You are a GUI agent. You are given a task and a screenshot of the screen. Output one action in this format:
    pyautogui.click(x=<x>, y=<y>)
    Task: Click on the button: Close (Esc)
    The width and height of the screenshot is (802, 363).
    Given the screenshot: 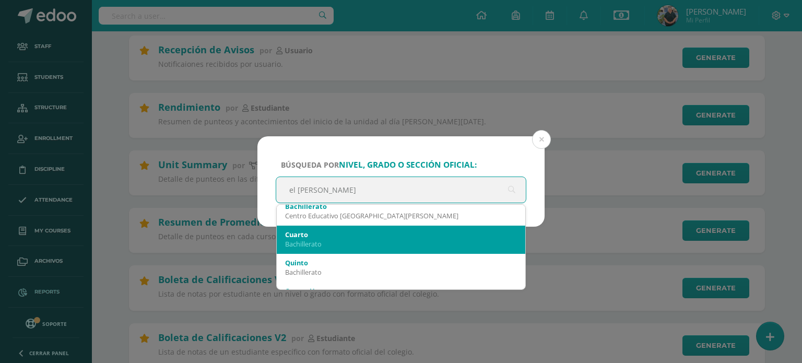 What is the action you would take?
    pyautogui.click(x=542, y=139)
    